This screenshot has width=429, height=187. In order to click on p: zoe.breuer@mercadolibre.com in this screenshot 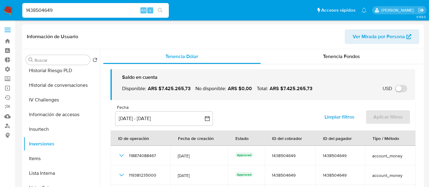, I will do `click(398, 10)`.